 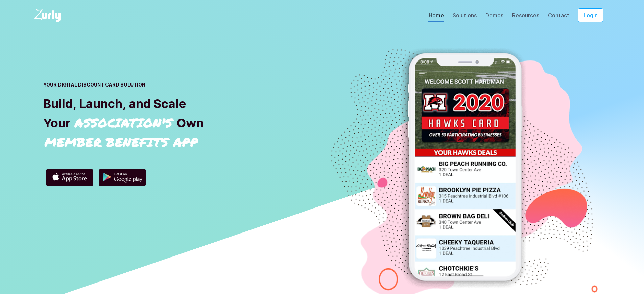 What do you see at coordinates (436, 17) in the screenshot?
I see `a: Home` at bounding box center [436, 17].